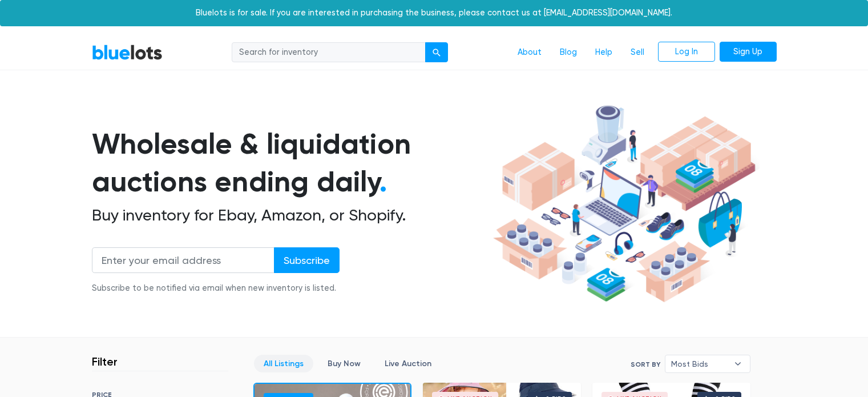 The width and height of the screenshot is (868, 397). I want to click on a: Help, so click(604, 53).